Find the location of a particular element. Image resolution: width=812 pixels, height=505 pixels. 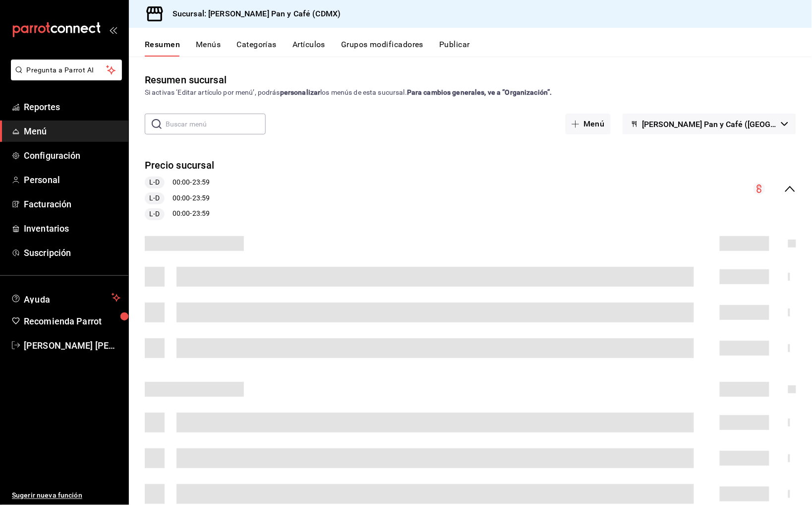

span: Personal is located at coordinates (72, 180).